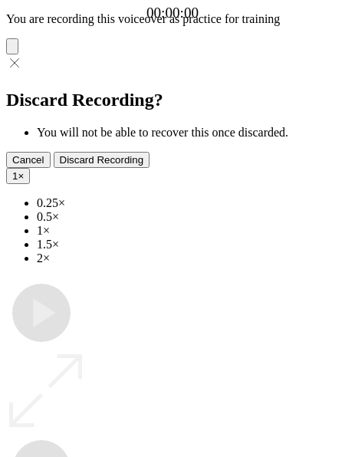 The image size is (345, 457). I want to click on button: Discard Recording, so click(102, 160).